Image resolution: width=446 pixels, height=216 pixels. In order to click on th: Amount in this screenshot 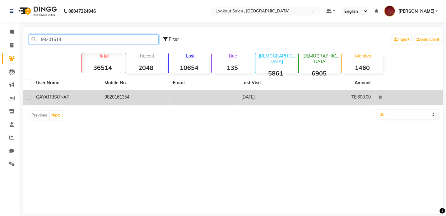, I will do `click(363, 83)`.